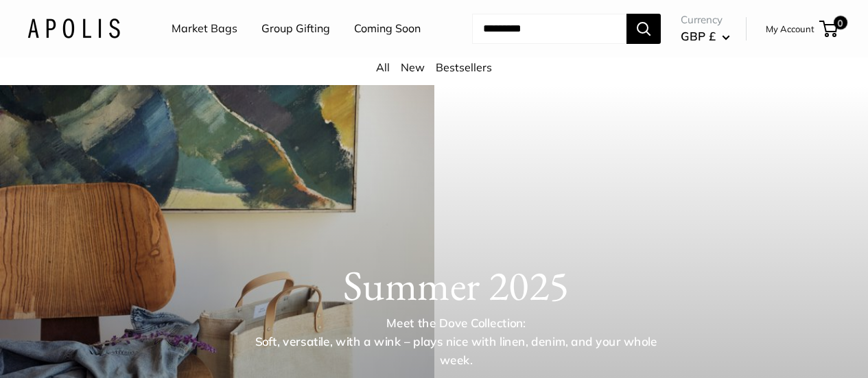 This screenshot has height=378, width=868. Describe the element at coordinates (383, 67) in the screenshot. I see `a: All` at that location.